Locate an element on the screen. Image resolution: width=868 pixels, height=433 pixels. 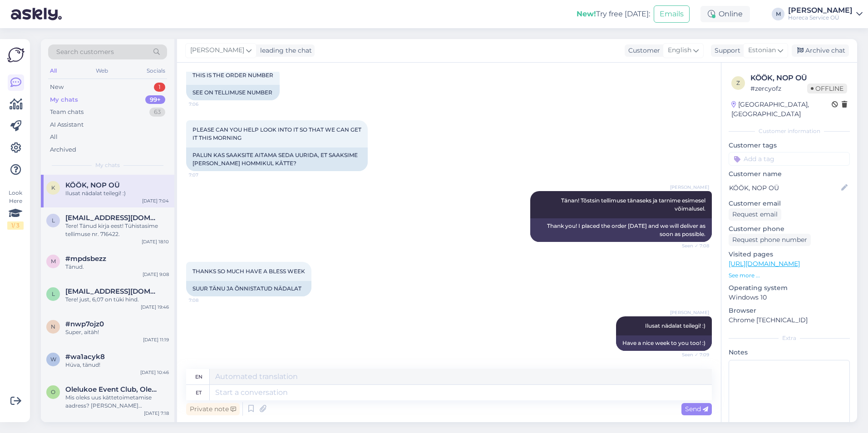
div: Online is located at coordinates (725, 14).